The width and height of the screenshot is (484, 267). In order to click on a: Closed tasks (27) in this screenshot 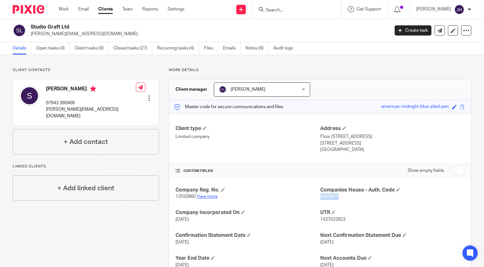, I will do `click(133, 48)`.